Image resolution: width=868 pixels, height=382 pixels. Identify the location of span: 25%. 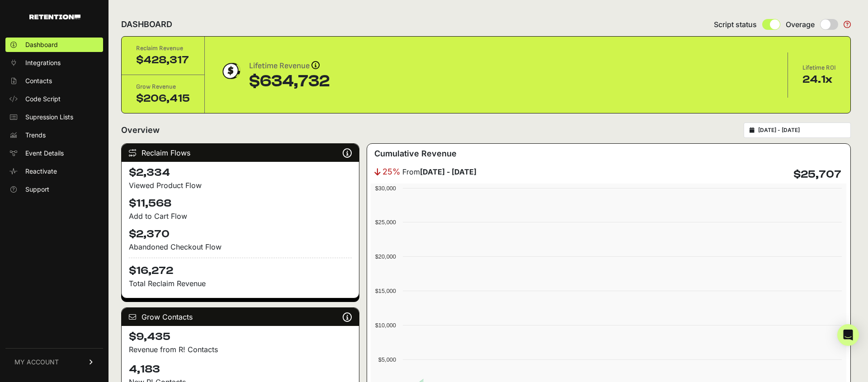
(392, 171).